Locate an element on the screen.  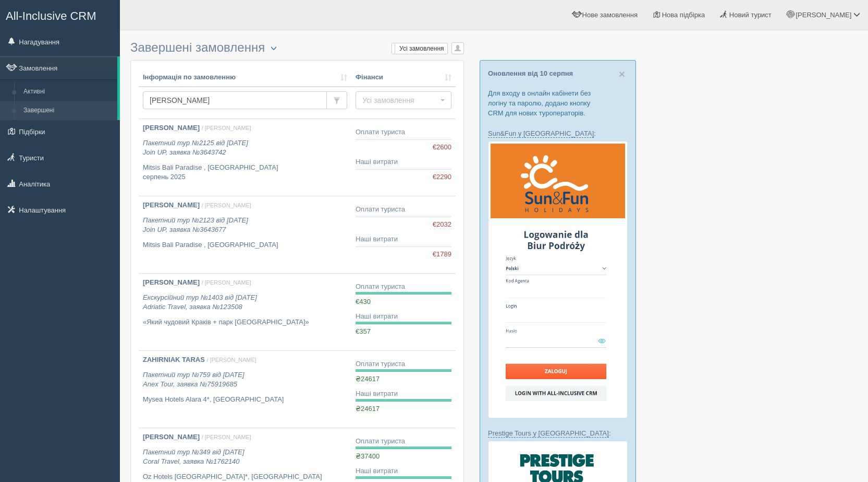
a: Інформація по замовленню is located at coordinates (245, 77).